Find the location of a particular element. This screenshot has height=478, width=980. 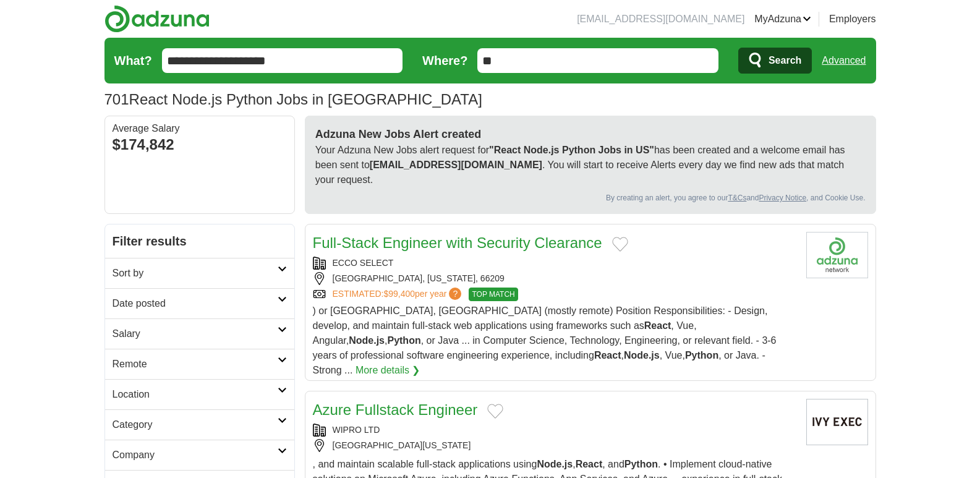

span: 701 is located at coordinates (117, 100).